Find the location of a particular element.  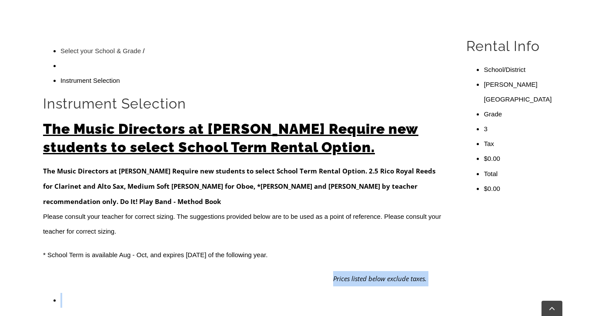

li: Grade is located at coordinates (518, 114).